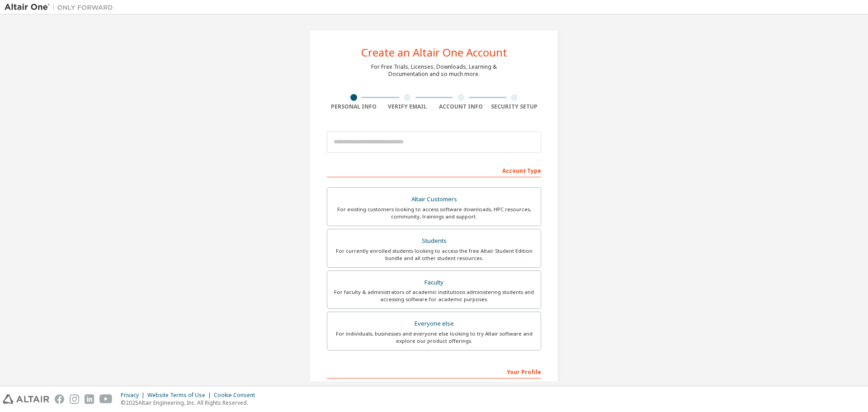 This screenshot has width=868, height=412. Describe the element at coordinates (460, 107) in the screenshot. I see `div: Account Info` at that location.